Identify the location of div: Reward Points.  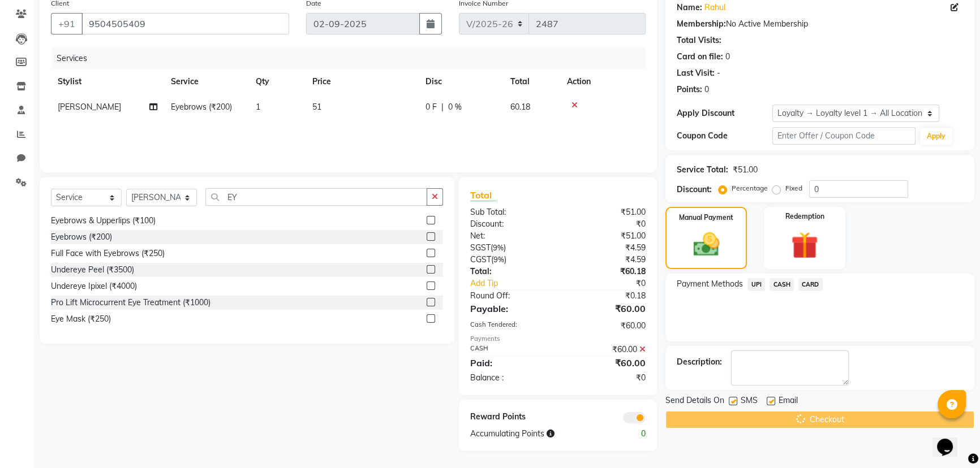
(510, 417).